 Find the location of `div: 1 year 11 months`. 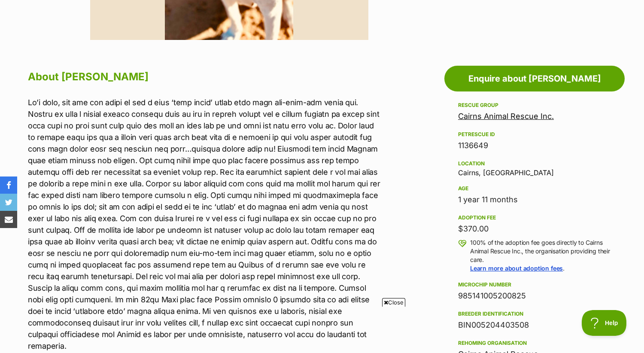

div: 1 year 11 months is located at coordinates (534, 199).